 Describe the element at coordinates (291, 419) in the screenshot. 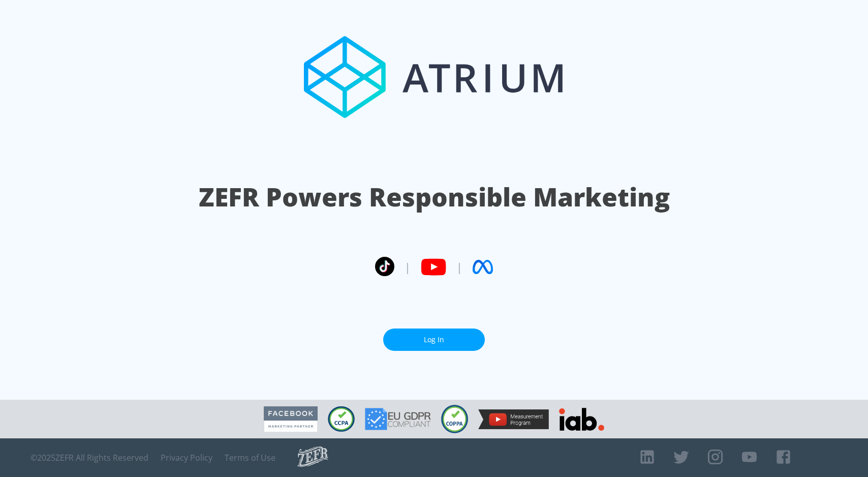

I see `img: Facebook Marketing Partner` at that location.